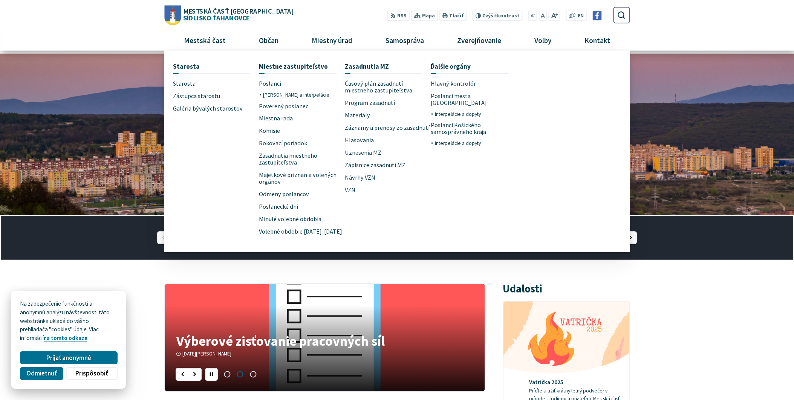 Image resolution: width=794 pixels, height=400 pixels. I want to click on span: Miestny úrad, so click(332, 40).